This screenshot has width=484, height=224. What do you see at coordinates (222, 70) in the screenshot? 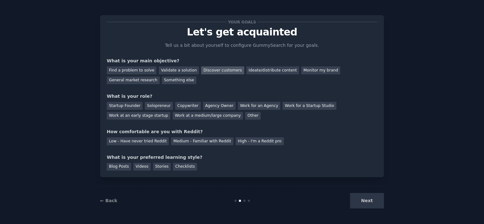
I see `div: Discover customers` at bounding box center [222, 70].